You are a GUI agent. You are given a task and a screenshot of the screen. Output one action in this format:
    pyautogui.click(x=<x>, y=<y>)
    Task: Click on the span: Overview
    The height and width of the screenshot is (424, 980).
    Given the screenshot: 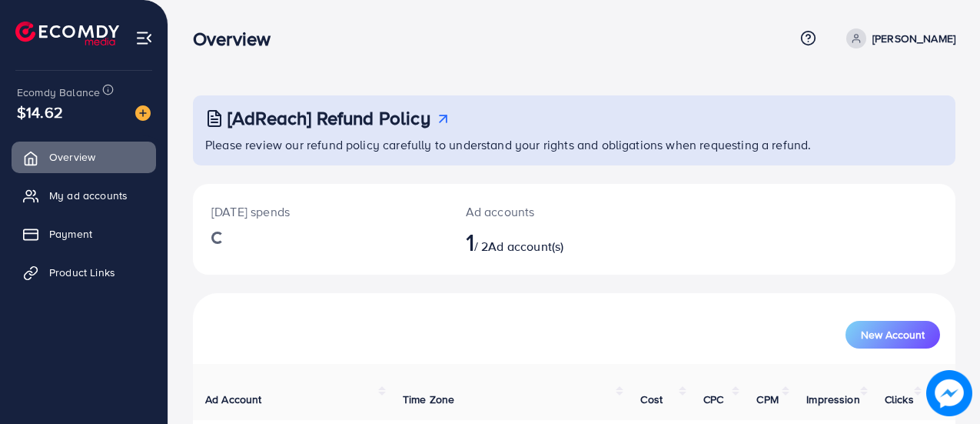 What is the action you would take?
    pyautogui.click(x=72, y=157)
    